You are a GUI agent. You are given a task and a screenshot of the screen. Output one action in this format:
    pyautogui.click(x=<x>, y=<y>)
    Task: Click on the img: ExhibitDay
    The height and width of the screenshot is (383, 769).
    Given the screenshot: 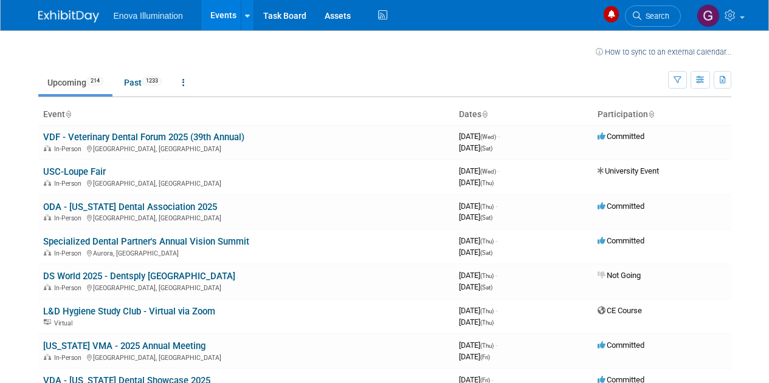 What is the action you would take?
    pyautogui.click(x=69, y=16)
    